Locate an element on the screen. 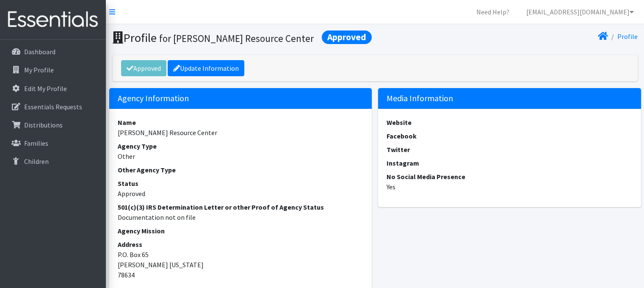 Image resolution: width=644 pixels, height=288 pixels. a: Dashboard is located at coordinates (53, 52).